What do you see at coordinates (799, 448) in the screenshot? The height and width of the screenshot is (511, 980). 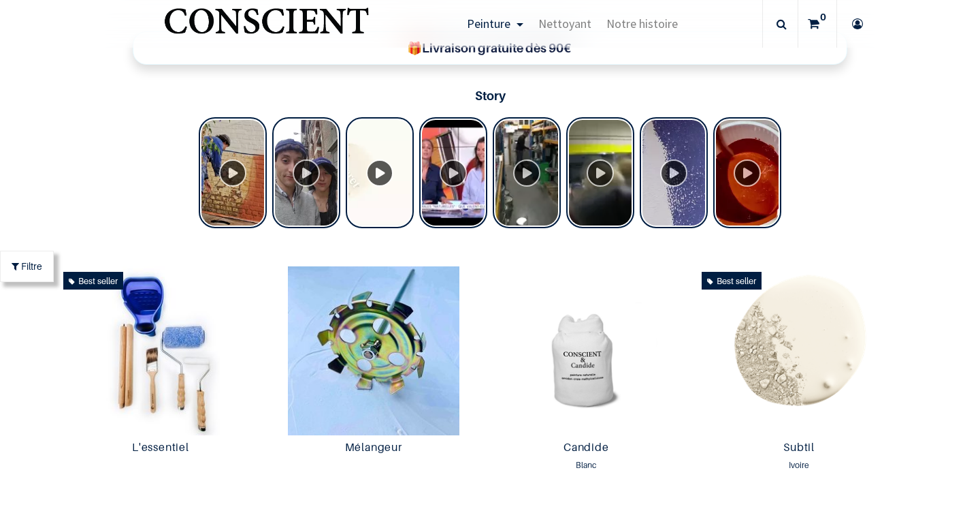 I see `a: Subtil` at bounding box center [799, 448].